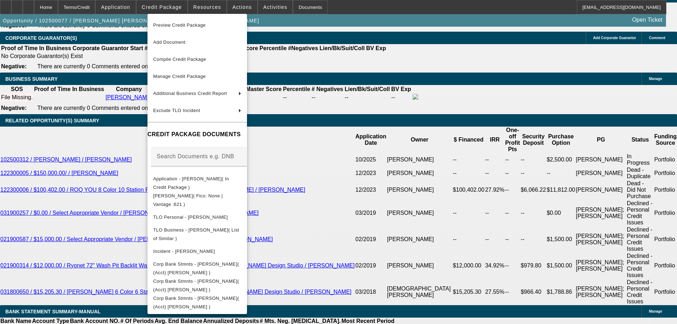 The height and width of the screenshot is (324, 677). What do you see at coordinates (197, 134) in the screenshot?
I see `h4: CREDIT PACKAGE DOCUMENTS` at bounding box center [197, 134].